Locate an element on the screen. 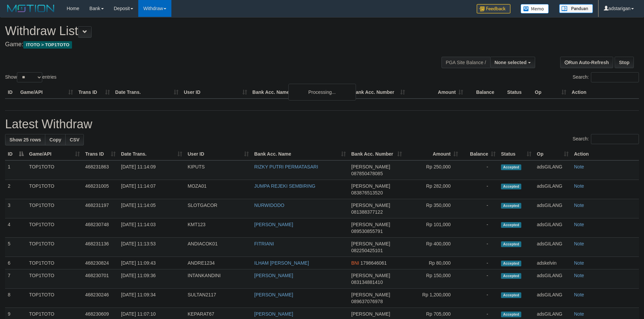 The image size is (644, 319). a: RIZKY PUTRI PERMATASARI is located at coordinates (286, 167).